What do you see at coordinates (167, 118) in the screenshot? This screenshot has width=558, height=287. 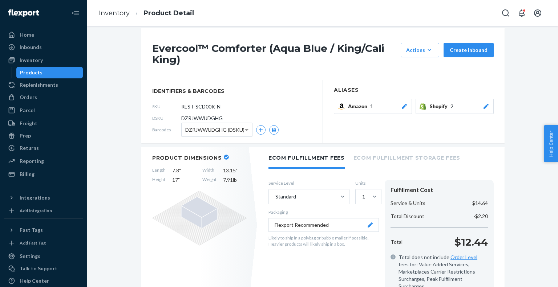 I see `span: DSKU` at bounding box center [167, 118].